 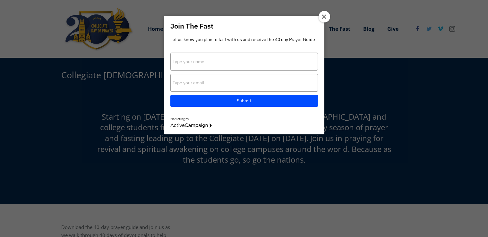 I want to click on div: Let us know you plan to fast with us and receive the 40 day Prayer Guide, so click(x=244, y=39).